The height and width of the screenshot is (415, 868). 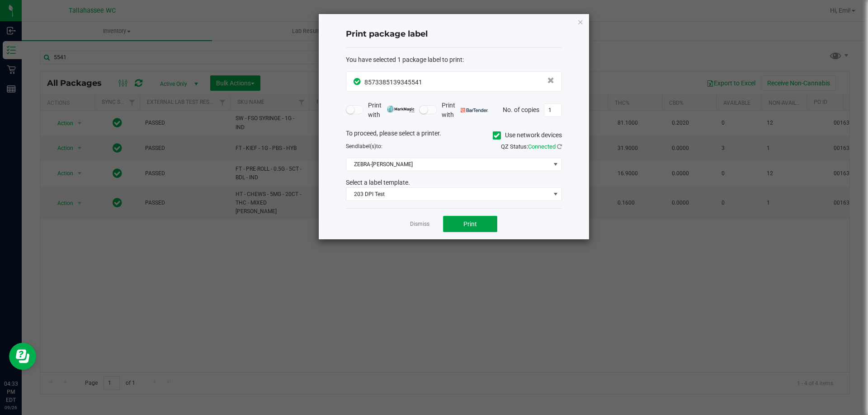 What do you see at coordinates (420, 224) in the screenshot?
I see `a: Dismiss` at bounding box center [420, 224].